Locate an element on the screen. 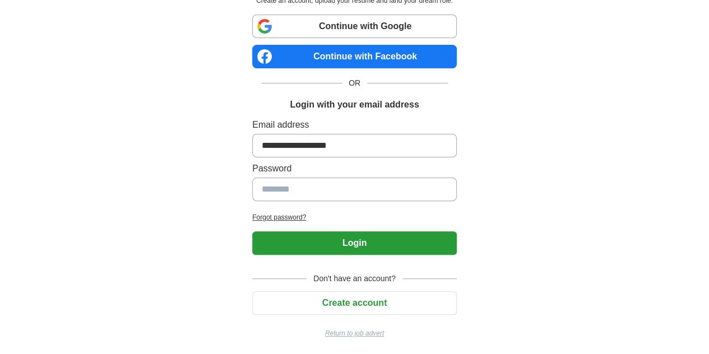 Image resolution: width=709 pixels, height=354 pixels. p: Return to job advert is located at coordinates (354, 334).